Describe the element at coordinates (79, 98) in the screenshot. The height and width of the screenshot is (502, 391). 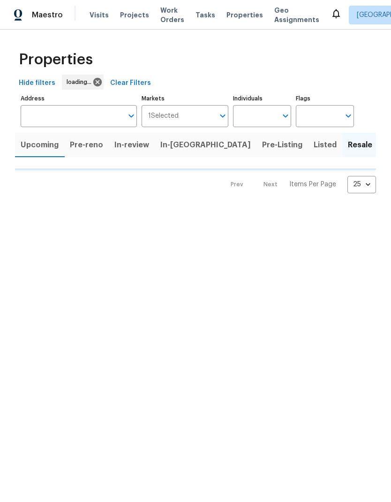
I see `label: Address` at that location.